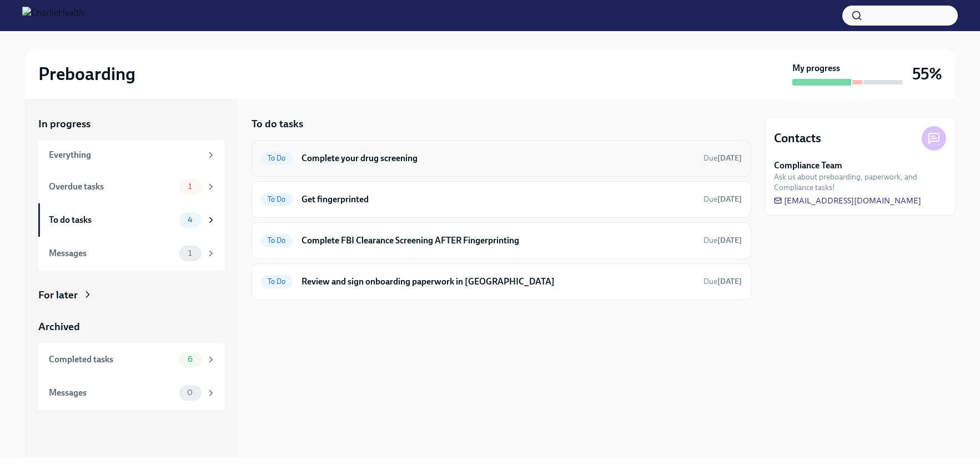 The height and width of the screenshot is (469, 980). I want to click on strong: My progress, so click(816, 69).